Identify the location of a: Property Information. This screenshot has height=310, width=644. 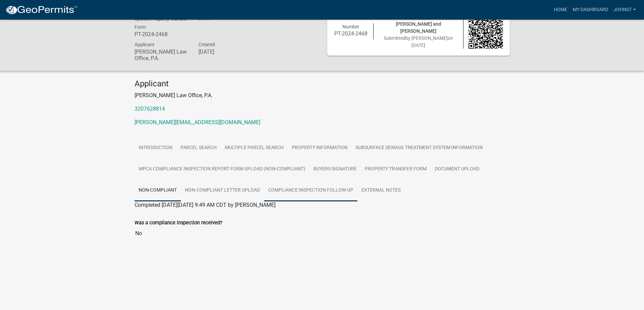
(320, 149).